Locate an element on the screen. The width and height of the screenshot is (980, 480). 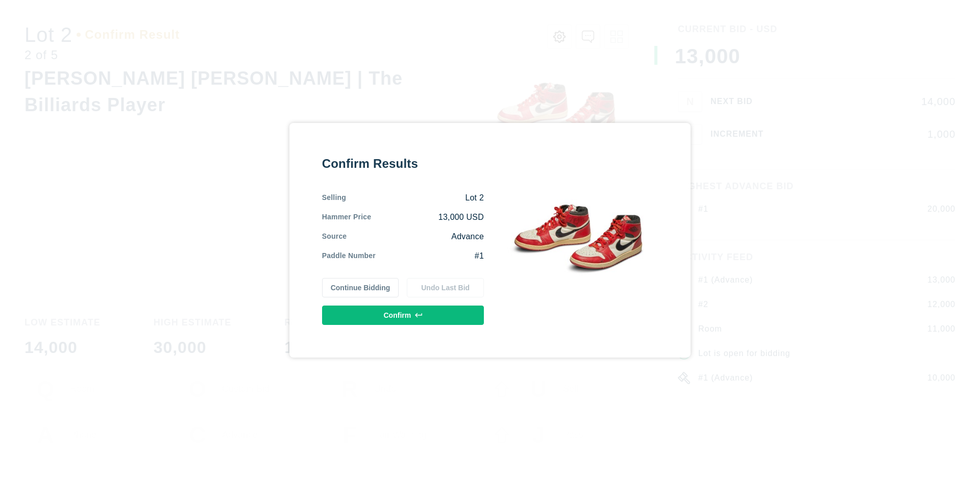
div: Confirm Results is located at coordinates (402, 164).